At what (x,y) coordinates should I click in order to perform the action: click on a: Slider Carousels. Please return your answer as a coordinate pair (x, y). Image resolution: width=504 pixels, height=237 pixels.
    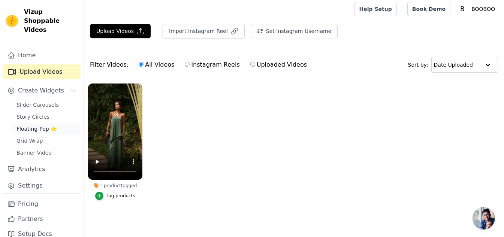
    Looking at the image, I should click on (46, 105).